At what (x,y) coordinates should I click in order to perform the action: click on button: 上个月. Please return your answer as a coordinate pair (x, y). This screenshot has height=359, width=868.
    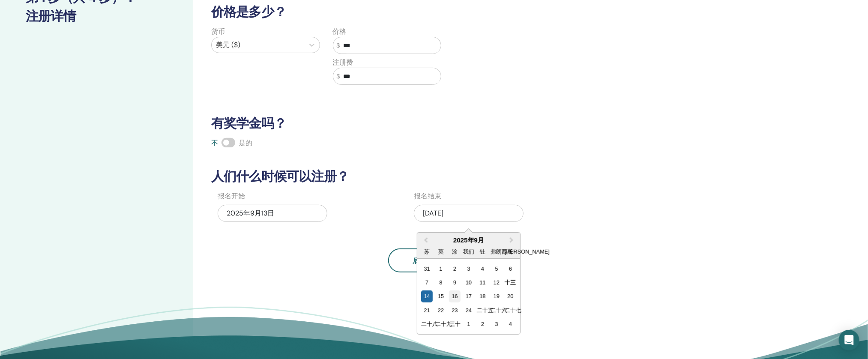
    Looking at the image, I should click on (425, 240).